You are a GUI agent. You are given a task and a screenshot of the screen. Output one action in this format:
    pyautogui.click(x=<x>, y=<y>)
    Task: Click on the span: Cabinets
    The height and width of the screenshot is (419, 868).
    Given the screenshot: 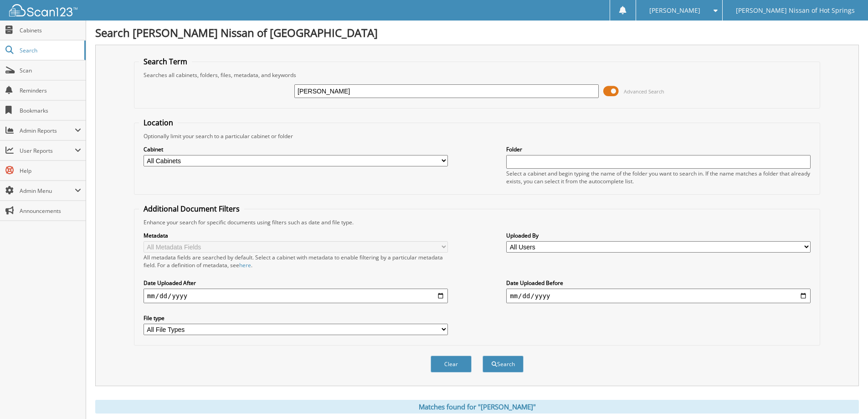 What is the action you would take?
    pyautogui.click(x=50, y=30)
    